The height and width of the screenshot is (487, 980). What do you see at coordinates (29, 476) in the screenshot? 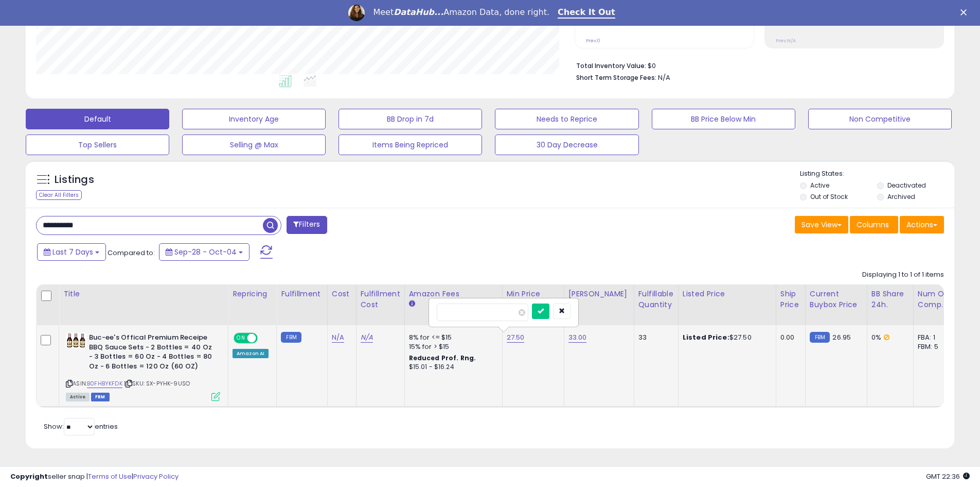
I see `strong: Copyright` at bounding box center [29, 476].